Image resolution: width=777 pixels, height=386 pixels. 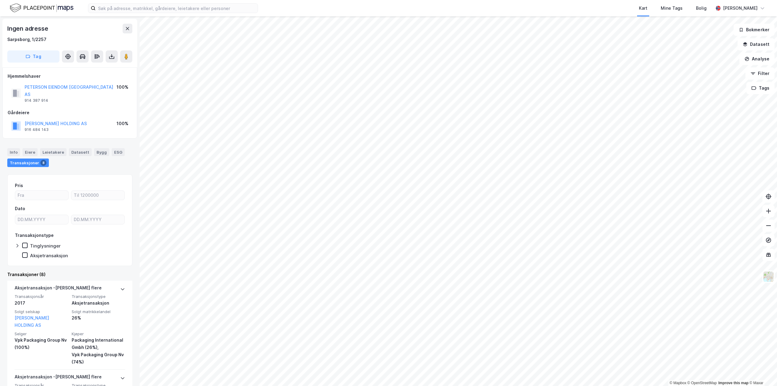 What do you see at coordinates (760, 73) in the screenshot?
I see `button: Filter` at bounding box center [760, 73].